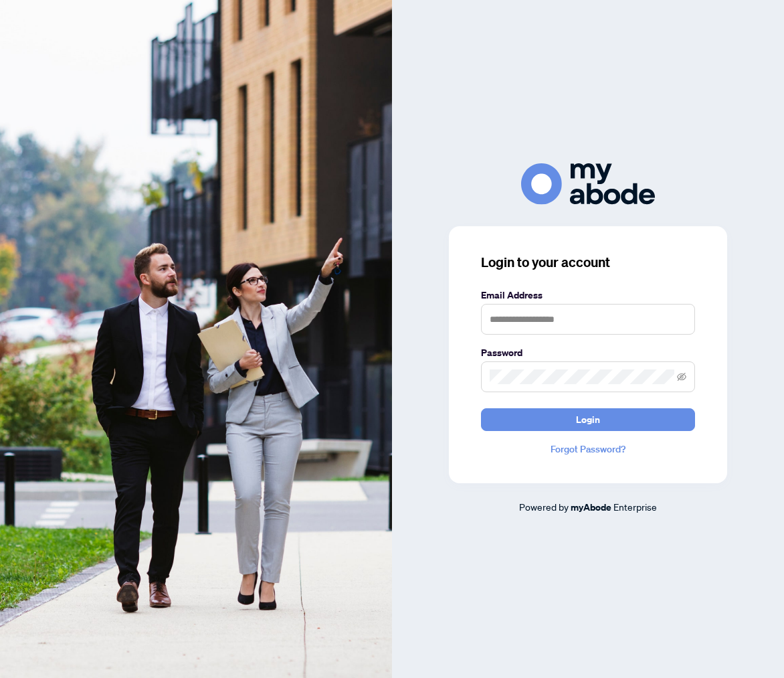  I want to click on span: Enterprise, so click(635, 507).